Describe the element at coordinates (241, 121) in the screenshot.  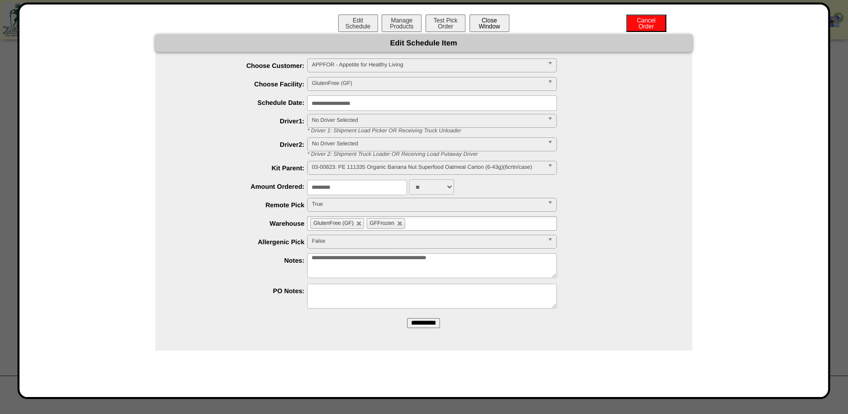
I see `label: Driver1:` at that location.